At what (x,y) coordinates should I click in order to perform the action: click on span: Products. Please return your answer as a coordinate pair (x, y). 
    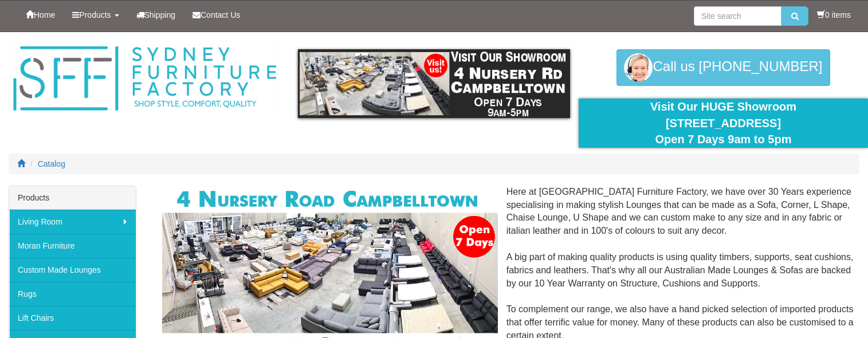
    Looking at the image, I should click on (95, 15).